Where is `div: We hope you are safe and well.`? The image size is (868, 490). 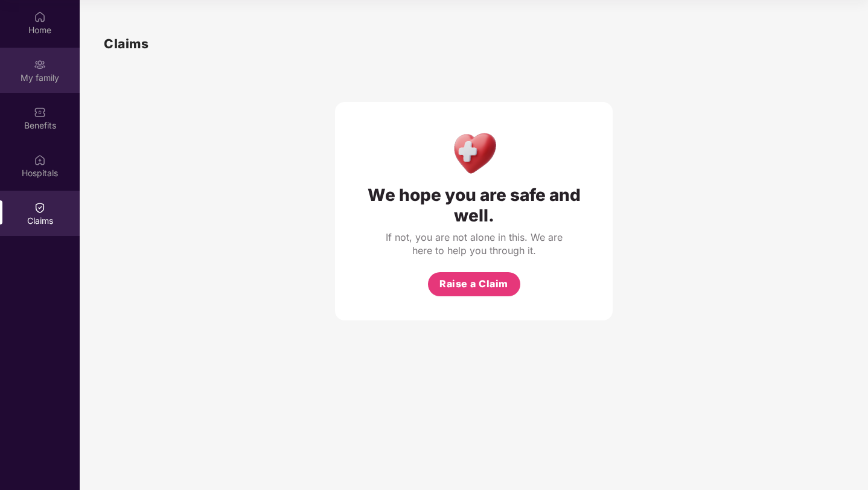 div: We hope you are safe and well. is located at coordinates (474, 205).